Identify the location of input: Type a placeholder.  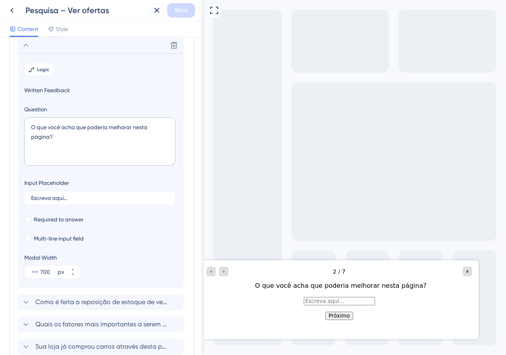
(100, 198).